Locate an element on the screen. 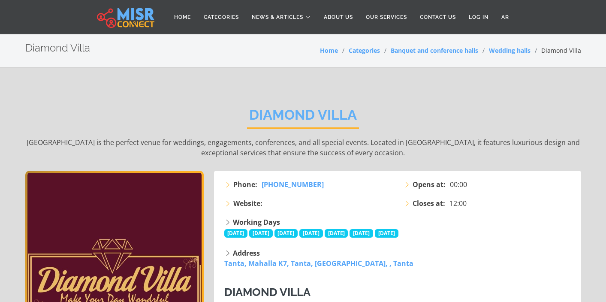 Image resolution: width=606 pixels, height=302 pixels. strong: Diamond Villa is located at coordinates (267, 292).